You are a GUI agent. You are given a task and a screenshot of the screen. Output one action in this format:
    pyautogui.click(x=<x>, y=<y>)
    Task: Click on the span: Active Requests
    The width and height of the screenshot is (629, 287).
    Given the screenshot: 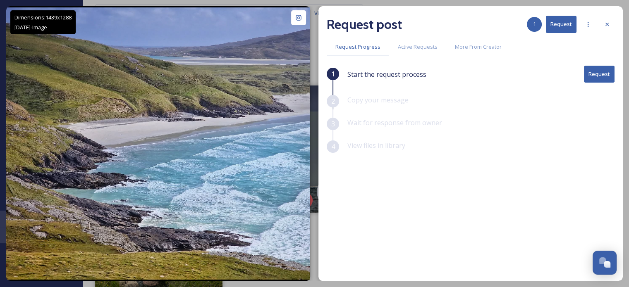 What is the action you would take?
    pyautogui.click(x=417, y=47)
    